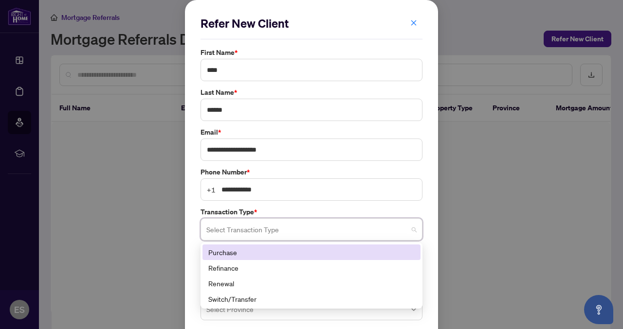  I want to click on div: Refinance, so click(311, 268).